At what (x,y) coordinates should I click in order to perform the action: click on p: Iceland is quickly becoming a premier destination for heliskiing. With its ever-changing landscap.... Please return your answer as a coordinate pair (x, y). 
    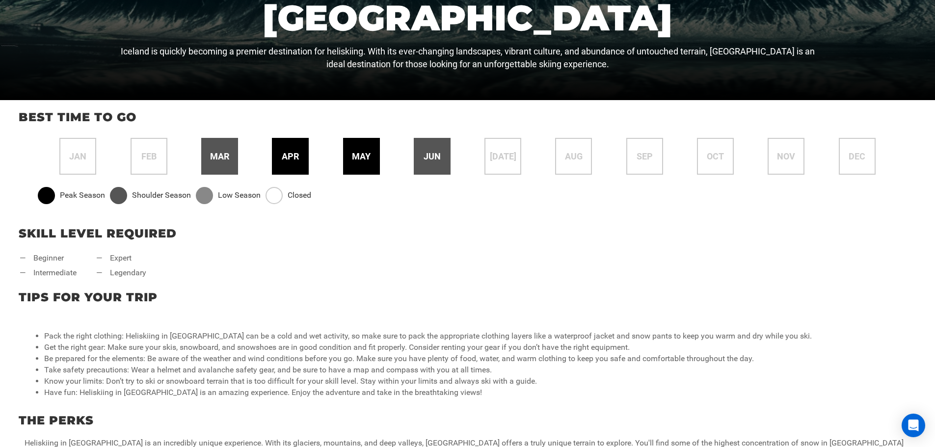
    Looking at the image, I should click on (468, 57).